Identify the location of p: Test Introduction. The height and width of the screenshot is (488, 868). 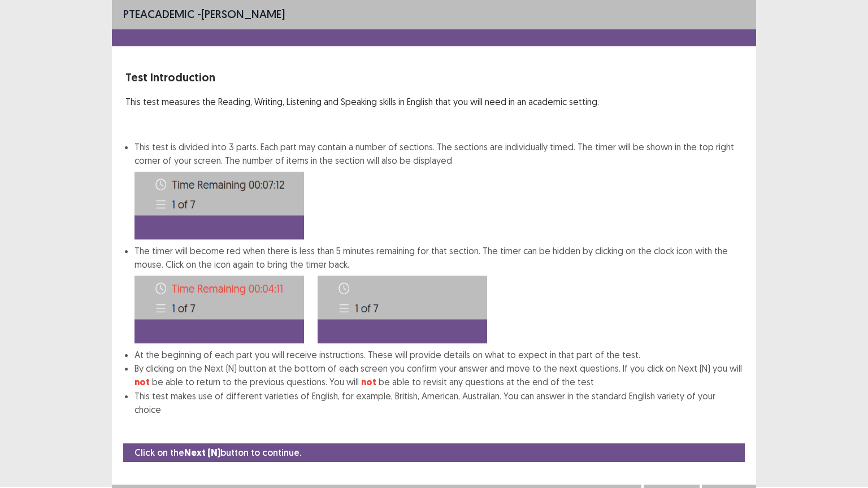
(434, 77).